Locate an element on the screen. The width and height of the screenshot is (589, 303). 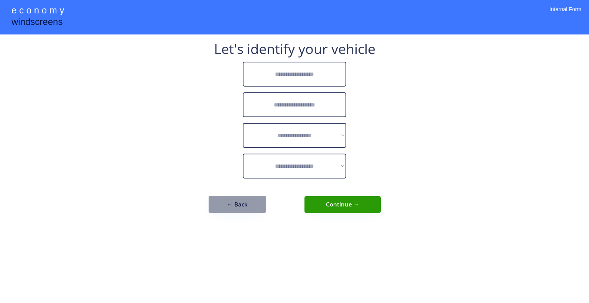
div: Internal Form is located at coordinates (565, 14).